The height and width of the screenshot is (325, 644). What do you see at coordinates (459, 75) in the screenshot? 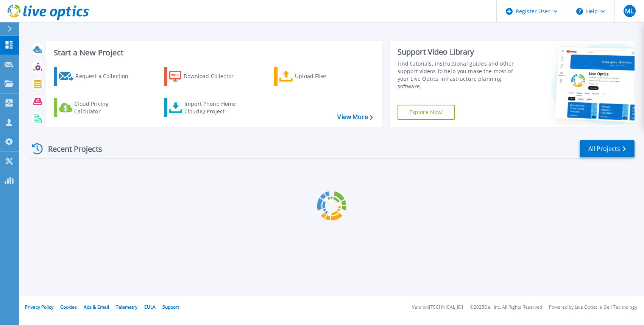
I see `div: Find tutorials, instructional guides and other support videos to help you make the most of your L...` at bounding box center [459, 75].